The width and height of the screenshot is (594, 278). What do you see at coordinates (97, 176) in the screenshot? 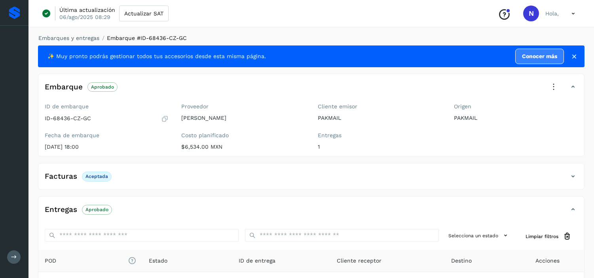
I see `p: Aceptada` at bounding box center [97, 176].